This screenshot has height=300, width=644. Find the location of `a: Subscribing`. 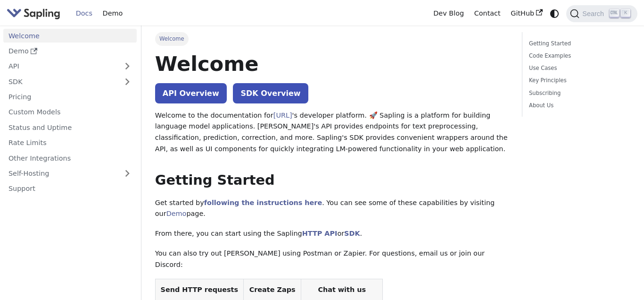

a: Subscribing is located at coordinates (578, 93).